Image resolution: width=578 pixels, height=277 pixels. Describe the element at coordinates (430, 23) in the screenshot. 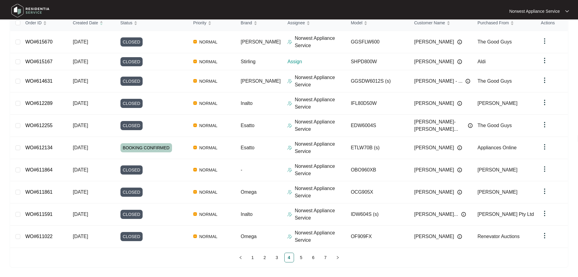

I see `span: Customer Name` at that location.